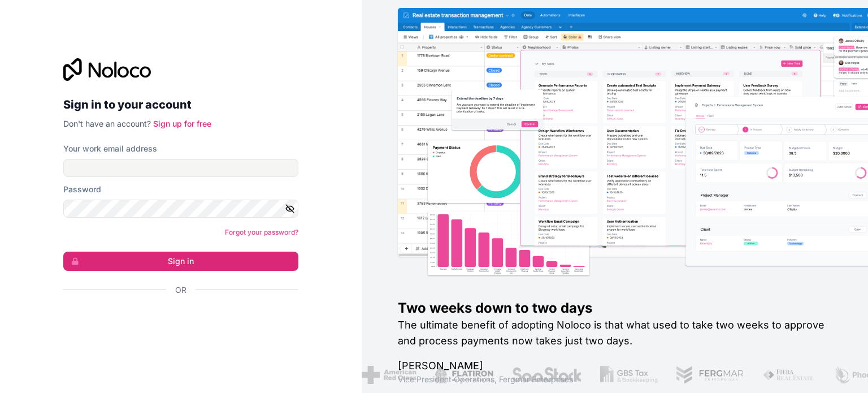 Image resolution: width=868 pixels, height=393 pixels. I want to click on h2: Sign in to your account, so click(181, 104).